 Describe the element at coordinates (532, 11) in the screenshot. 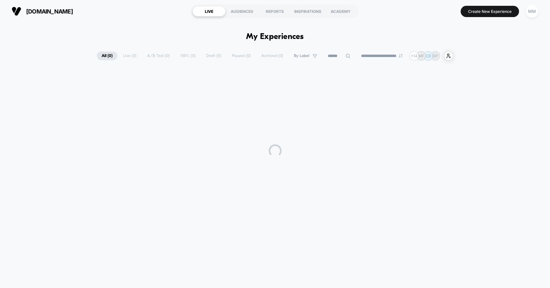

I see `div: MM` at that location.